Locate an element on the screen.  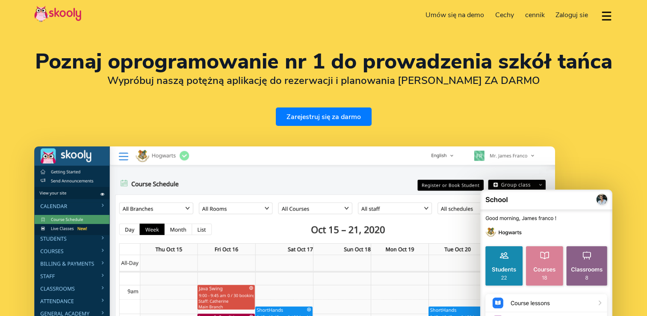
a: Zarejestruj się za darmo is located at coordinates (324, 116).